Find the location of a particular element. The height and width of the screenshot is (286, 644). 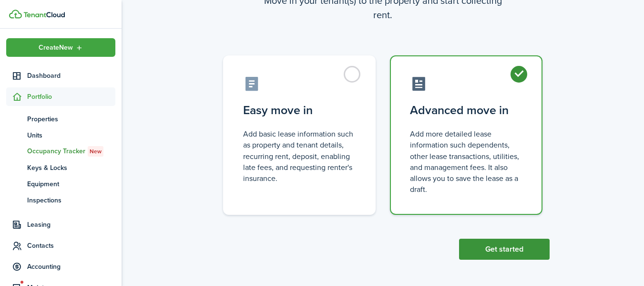

span: Keys & Locks is located at coordinates (71, 168).